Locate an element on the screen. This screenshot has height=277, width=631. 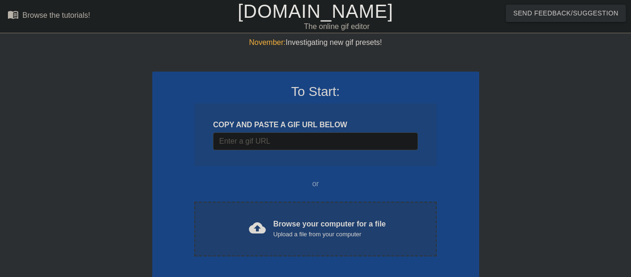
input: Username is located at coordinates (315, 141).